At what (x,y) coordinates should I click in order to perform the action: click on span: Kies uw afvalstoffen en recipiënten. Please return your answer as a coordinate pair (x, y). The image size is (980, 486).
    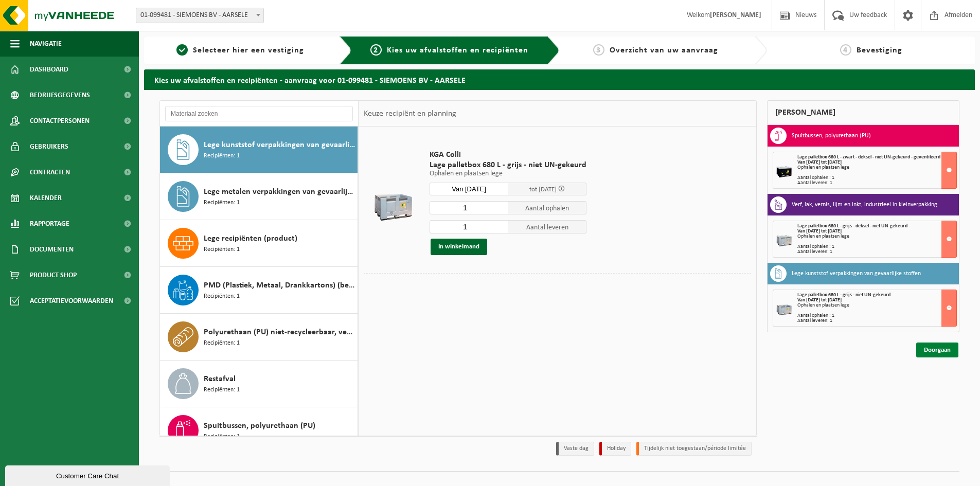
    Looking at the image, I should click on (457, 51).